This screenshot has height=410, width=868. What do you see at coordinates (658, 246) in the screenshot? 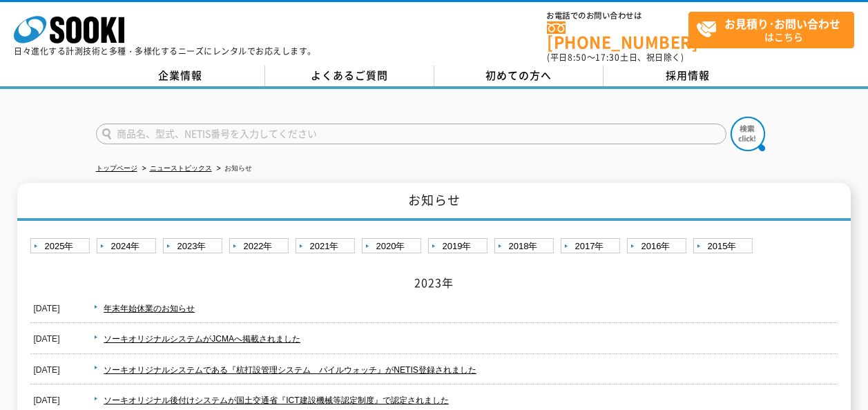
I see `a: 2016年` at bounding box center [658, 246].